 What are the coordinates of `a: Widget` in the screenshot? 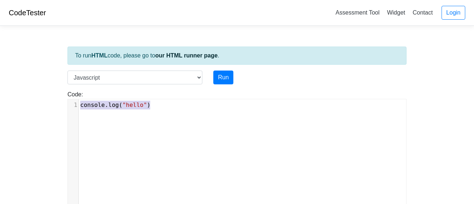 It's located at (396, 12).